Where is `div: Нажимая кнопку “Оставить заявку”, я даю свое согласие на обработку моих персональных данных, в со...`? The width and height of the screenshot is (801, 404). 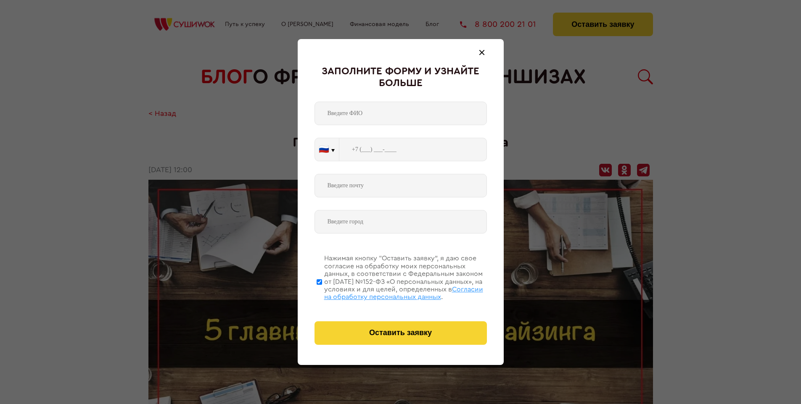
div: Нажимая кнопку “Оставить заявку”, я даю свое согласие на обработку моих персональных данных, в со... is located at coordinates (405, 278).